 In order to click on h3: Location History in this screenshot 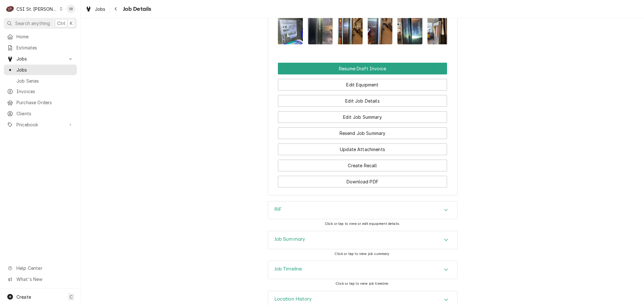, I will do `click(293, 299)`.